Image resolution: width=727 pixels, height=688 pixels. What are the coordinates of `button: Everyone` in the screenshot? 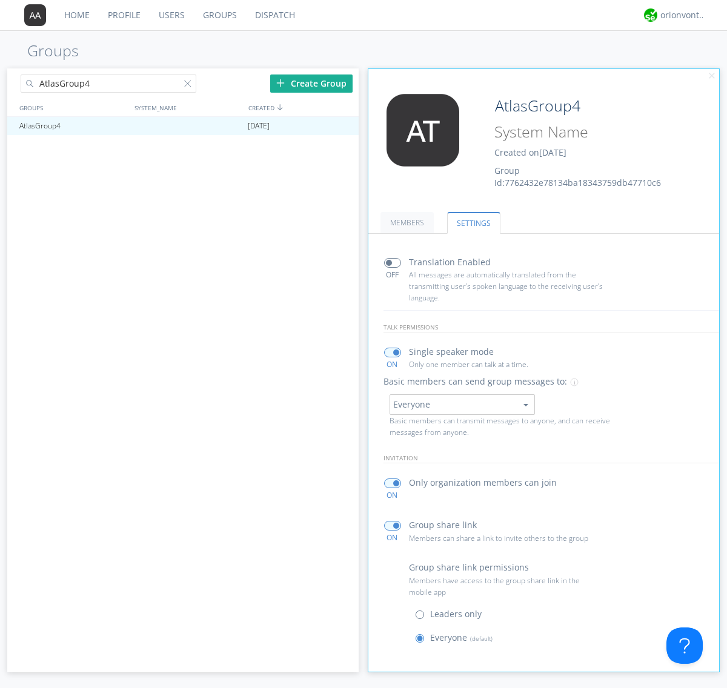 It's located at (462, 404).